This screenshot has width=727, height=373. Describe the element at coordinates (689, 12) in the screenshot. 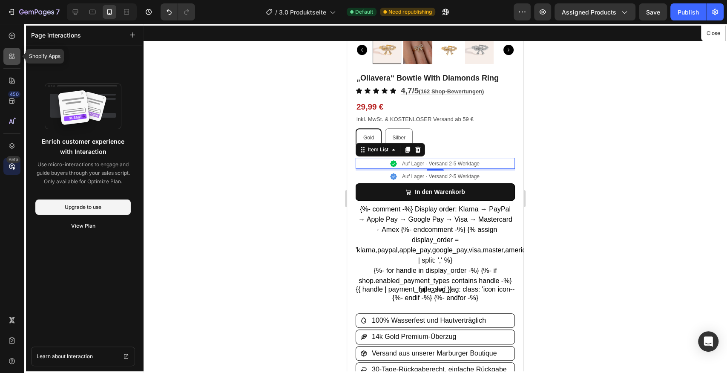

I see `div: Publish` at that location.